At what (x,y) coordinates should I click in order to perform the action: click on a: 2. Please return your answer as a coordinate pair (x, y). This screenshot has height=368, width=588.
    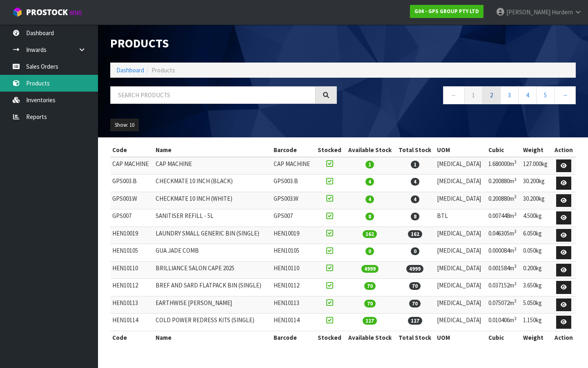
    Looking at the image, I should click on (491, 95).